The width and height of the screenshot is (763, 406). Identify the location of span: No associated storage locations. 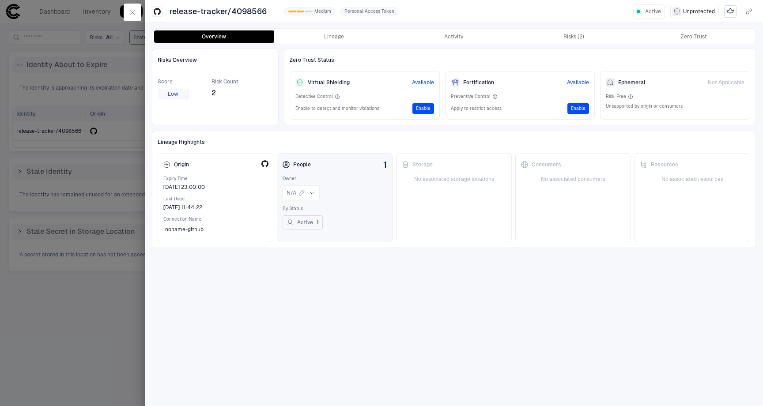
(454, 179).